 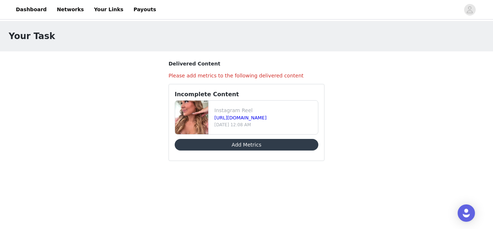 What do you see at coordinates (247, 94) in the screenshot?
I see `h3: Incomplete Content` at bounding box center [247, 94].